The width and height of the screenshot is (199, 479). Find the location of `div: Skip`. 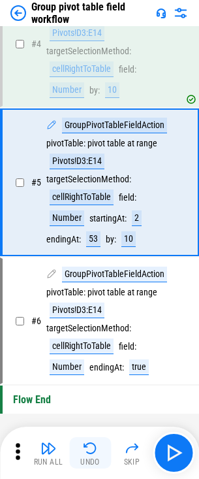

div: Skip is located at coordinates (132, 462).